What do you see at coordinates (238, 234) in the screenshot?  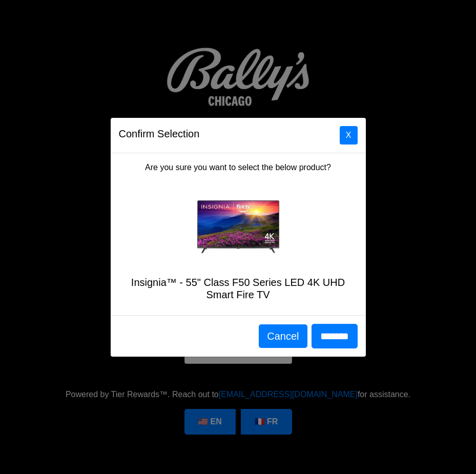 I see `div: Are you sure you want to select the below product?` at bounding box center [238, 234].